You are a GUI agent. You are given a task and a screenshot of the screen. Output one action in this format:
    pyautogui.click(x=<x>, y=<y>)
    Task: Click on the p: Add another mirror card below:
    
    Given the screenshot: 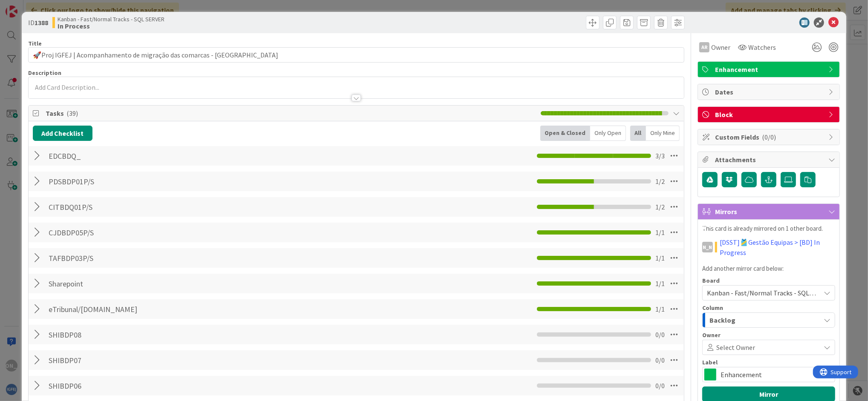 What is the action you would take?
    pyautogui.click(x=768, y=269)
    